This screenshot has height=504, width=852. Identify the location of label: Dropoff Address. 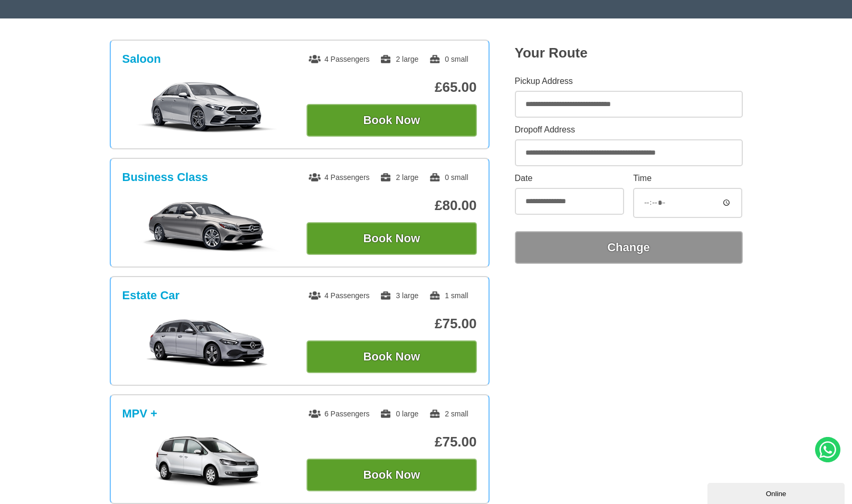
(629, 130).